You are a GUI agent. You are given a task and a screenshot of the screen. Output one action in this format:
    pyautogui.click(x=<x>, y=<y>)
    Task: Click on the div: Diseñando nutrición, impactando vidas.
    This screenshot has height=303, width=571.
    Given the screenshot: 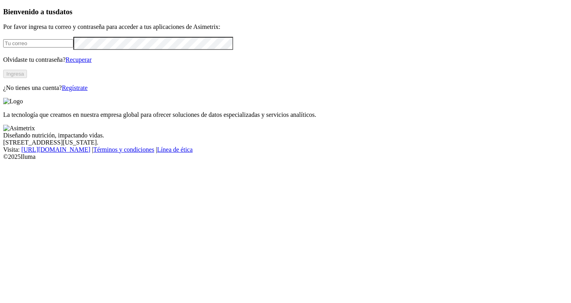 What is the action you would take?
    pyautogui.click(x=285, y=136)
    